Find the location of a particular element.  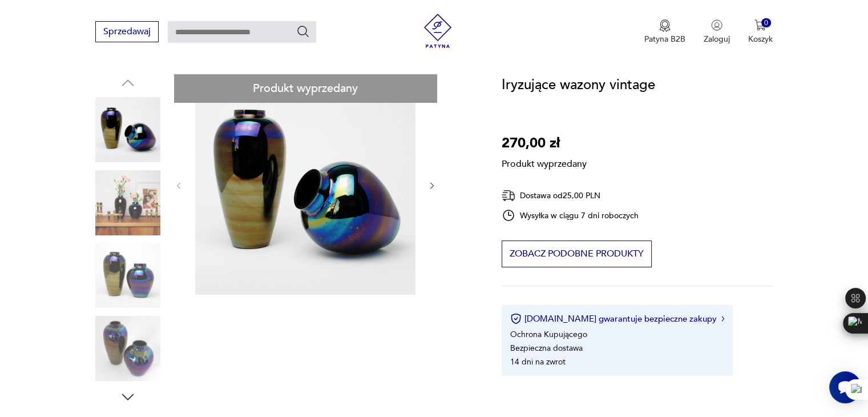

div: Wysyłka w ciągu 7 dni roboczych is located at coordinates (570, 215).